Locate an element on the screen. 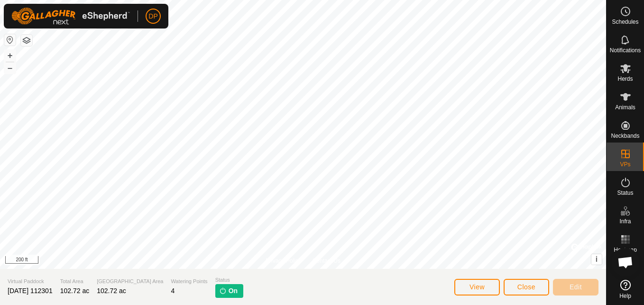  span: Watering Points is located at coordinates (189, 281).